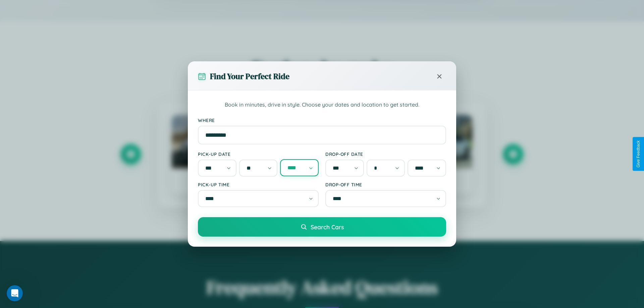 The width and height of the screenshot is (644, 308). What do you see at coordinates (258, 184) in the screenshot?
I see `label: Pick-up Time` at bounding box center [258, 184].